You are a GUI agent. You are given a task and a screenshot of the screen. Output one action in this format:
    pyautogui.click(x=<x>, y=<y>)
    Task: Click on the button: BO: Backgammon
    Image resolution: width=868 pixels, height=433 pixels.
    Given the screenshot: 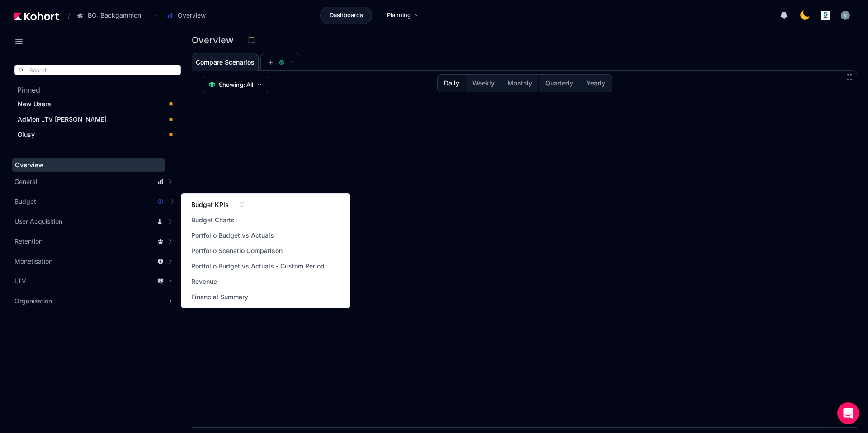 What is the action you would take?
    pyautogui.click(x=111, y=15)
    